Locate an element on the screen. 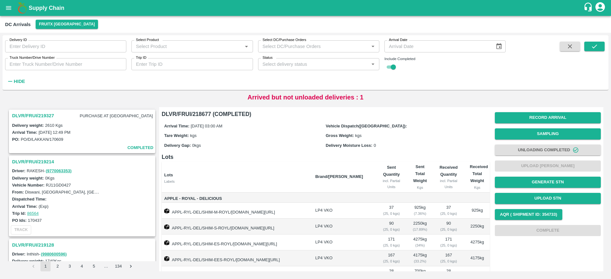  button: Open is located at coordinates (246, 46).